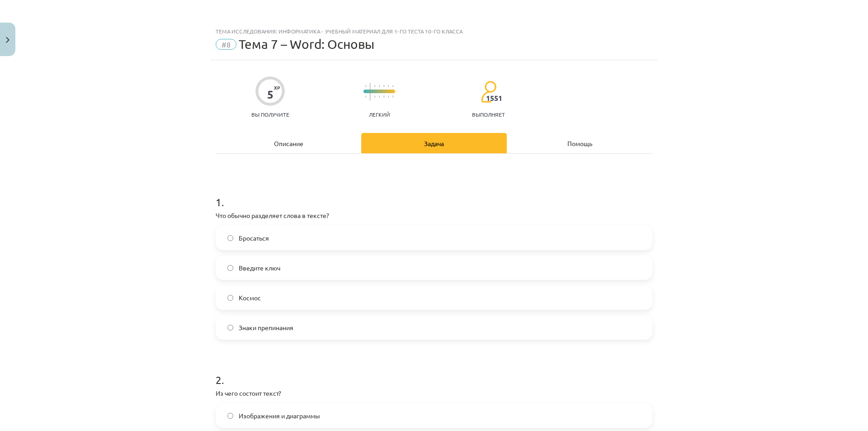 The width and height of the screenshot is (868, 431). I want to click on img: students-c634bb4e5e11cddfef0936a35e636f08e4e9abd3cc4e673bd6f9a4125e45ecb1.svg, so click(489, 92).